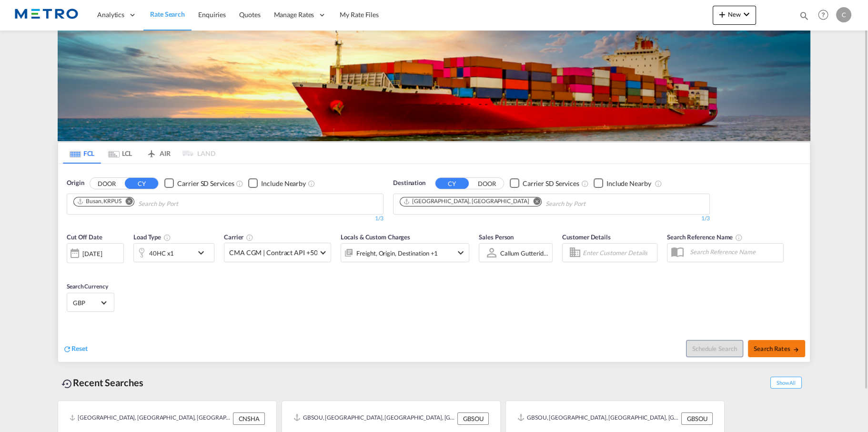 The height and width of the screenshot is (432, 868). What do you see at coordinates (409, 183) in the screenshot?
I see `span: Destination` at bounding box center [409, 183].